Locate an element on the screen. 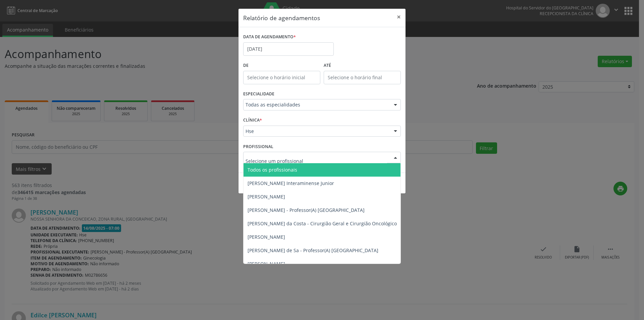  button: Close is located at coordinates (399, 16).